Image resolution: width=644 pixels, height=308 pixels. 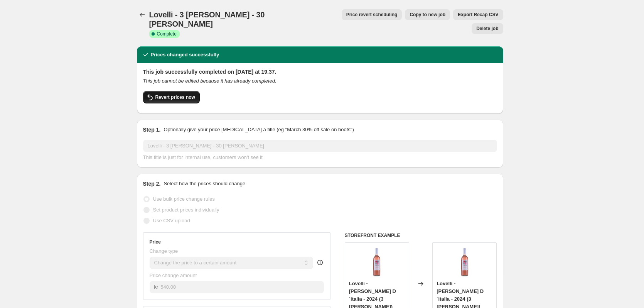 What do you see at coordinates (320, 146) in the screenshot?
I see `input: 30% off holiday sale` at bounding box center [320, 146].